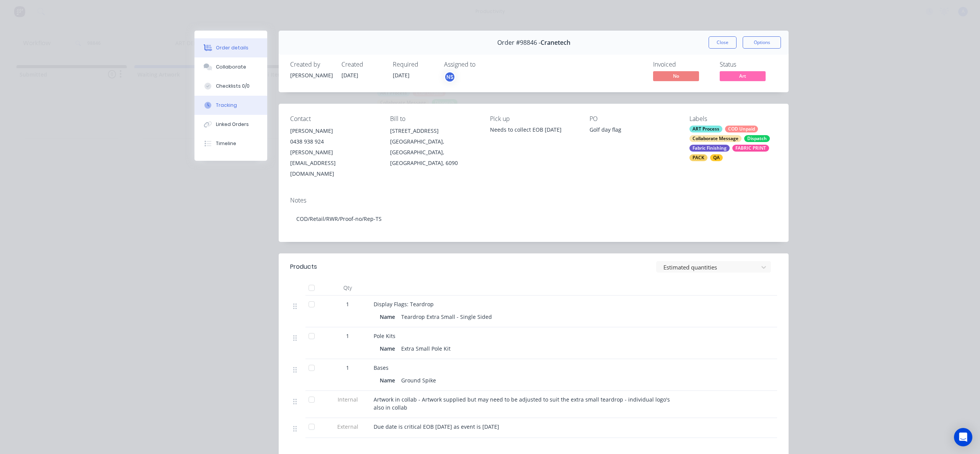 This screenshot has height=454, width=980. I want to click on button: Close, so click(722, 43).